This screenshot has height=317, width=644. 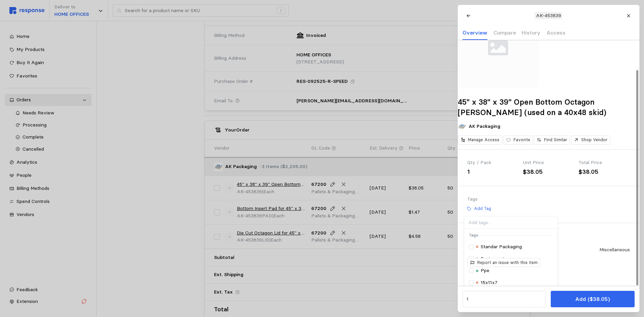 What do you see at coordinates (555, 140) in the screenshot?
I see `p: Find Similar` at bounding box center [555, 140].